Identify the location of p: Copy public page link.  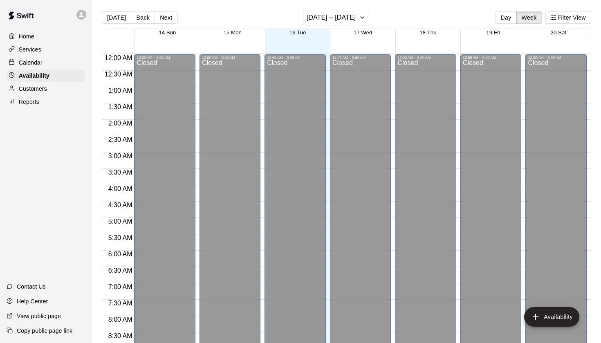
(45, 331).